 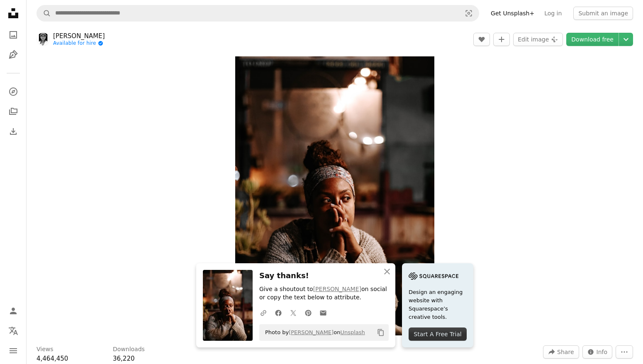 What do you see at coordinates (381, 332) in the screenshot?
I see `button: Copy to clipboard` at bounding box center [381, 332].